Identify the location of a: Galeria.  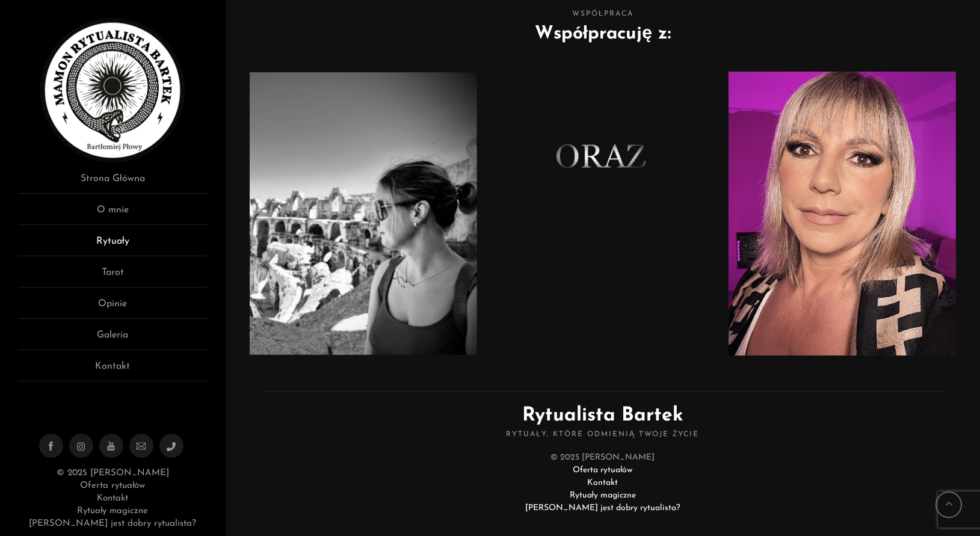
(112, 338).